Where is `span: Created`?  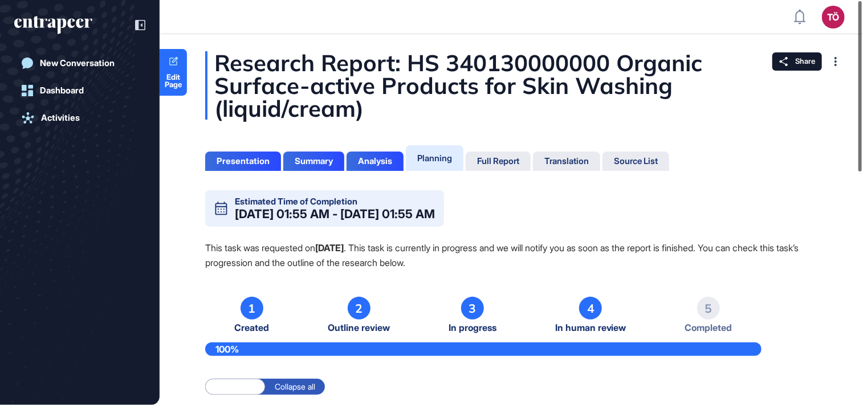 span: Created is located at coordinates (251, 328).